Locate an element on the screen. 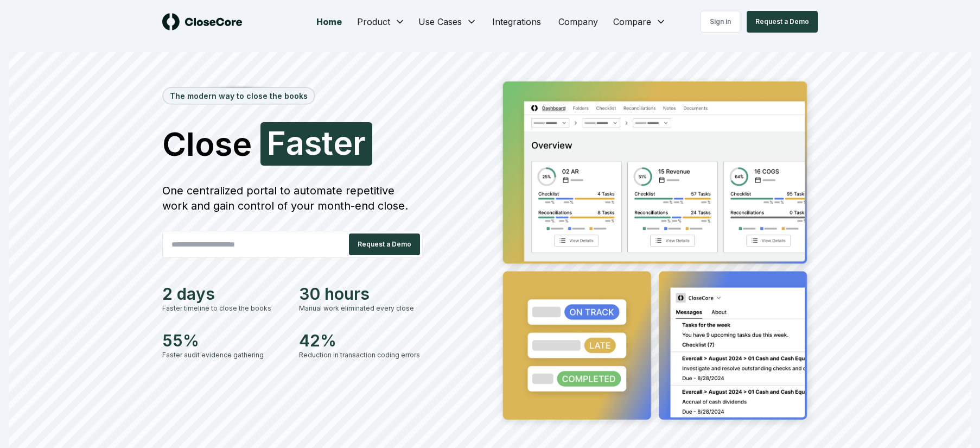  span: a is located at coordinates (295, 143).